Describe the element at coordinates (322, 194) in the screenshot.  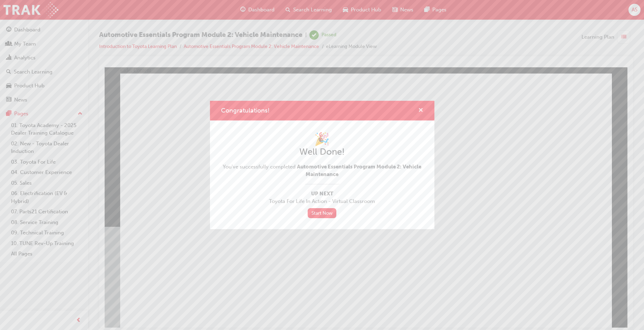
I see `span: Up Next` at that location.